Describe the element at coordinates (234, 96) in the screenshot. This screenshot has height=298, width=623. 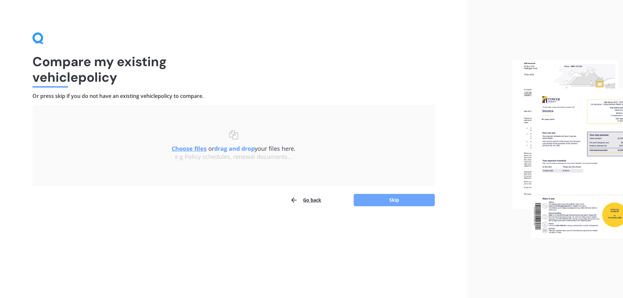
I see `h4: Or press skip if you do not have an existing vehicle policy to compare.` at that location.